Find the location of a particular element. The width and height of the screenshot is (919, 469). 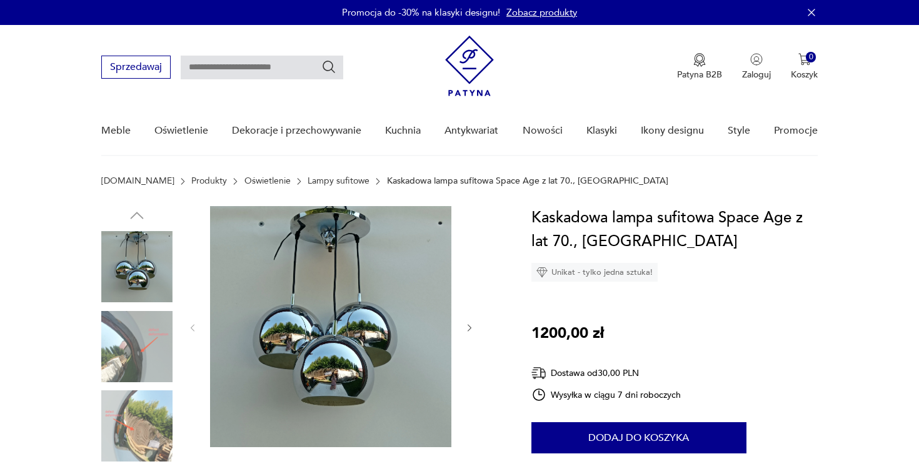

a: Antykwariat is located at coordinates (471, 131).